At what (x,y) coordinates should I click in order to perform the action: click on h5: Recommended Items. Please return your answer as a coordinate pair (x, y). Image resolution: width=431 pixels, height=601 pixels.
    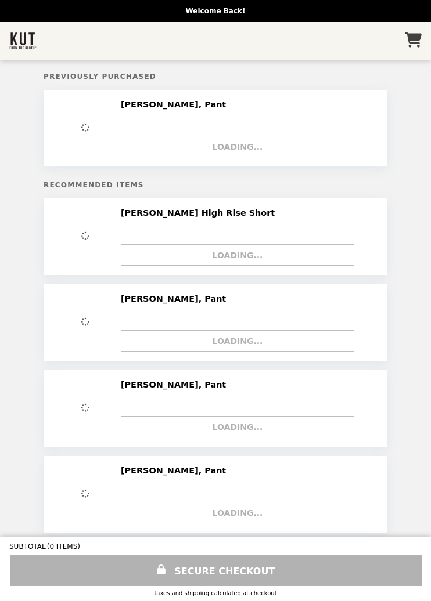
    Looking at the image, I should click on (215, 185).